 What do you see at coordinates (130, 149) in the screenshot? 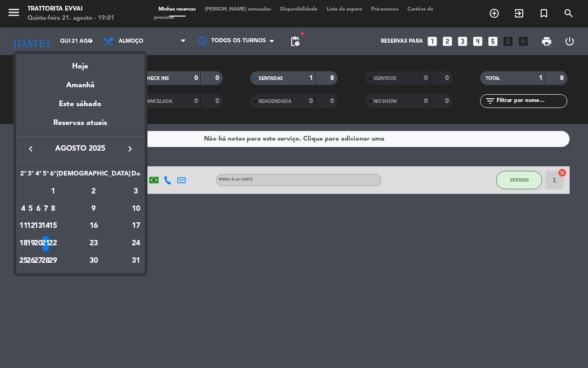
I see `i: keyboard_arrow_right` at bounding box center [130, 149].